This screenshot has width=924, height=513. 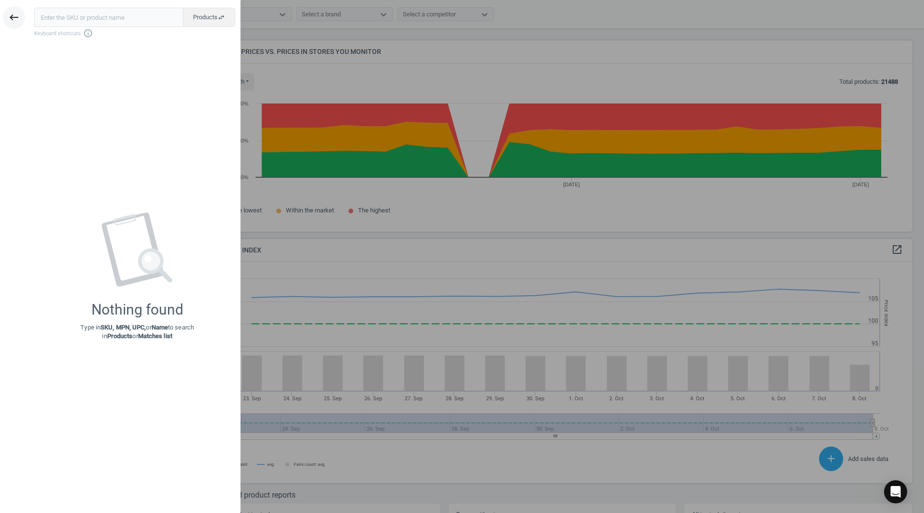 What do you see at coordinates (14, 17) in the screenshot?
I see `i: keyboard_backspace` at bounding box center [14, 17].